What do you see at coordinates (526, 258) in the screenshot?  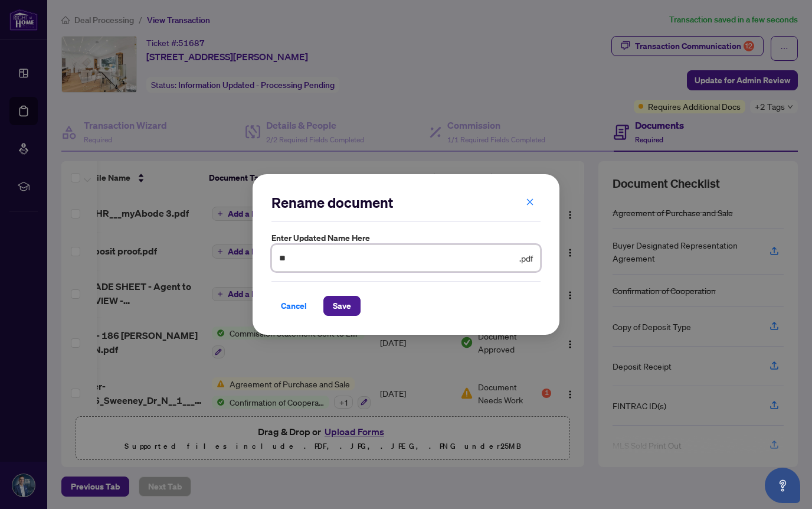 I see `span: .pdf` at bounding box center [526, 258].